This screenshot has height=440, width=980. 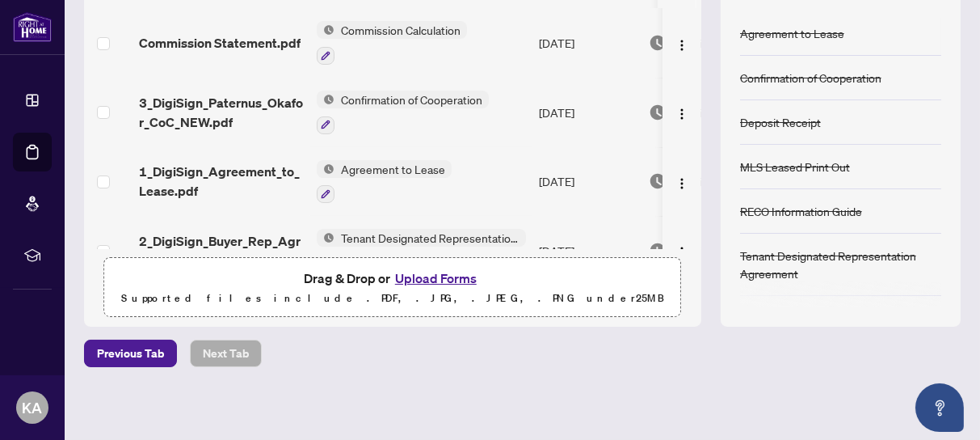 What do you see at coordinates (392, 288) in the screenshot?
I see `span: Drag & Drop orUpload FormsSupported files include .PDF, .JPG, .JPEG, .PNG under25MB` at bounding box center [392, 288].